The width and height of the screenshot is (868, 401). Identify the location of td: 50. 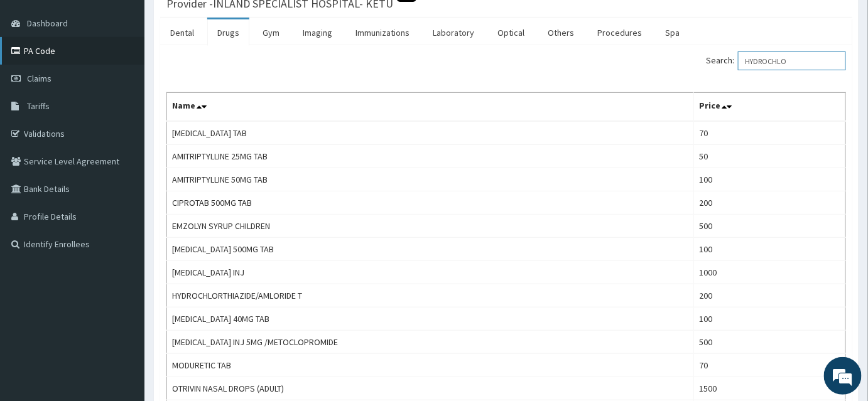
(770, 156).